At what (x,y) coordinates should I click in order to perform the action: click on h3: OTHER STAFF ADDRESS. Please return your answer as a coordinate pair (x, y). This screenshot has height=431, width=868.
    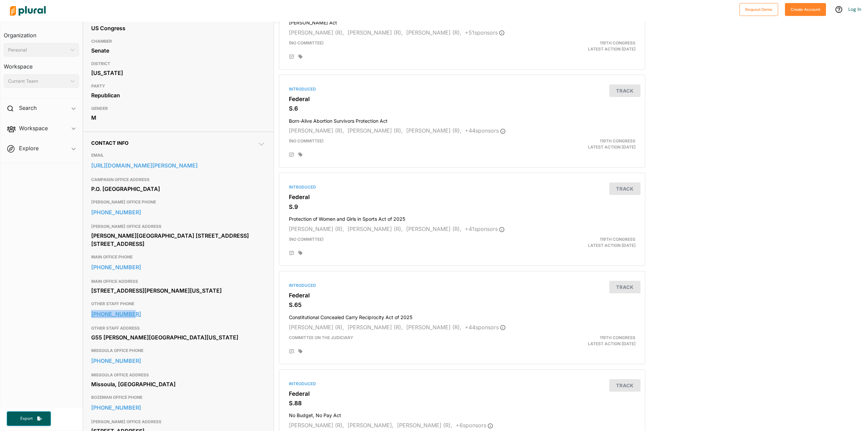
    Looking at the image, I should click on (179, 329).